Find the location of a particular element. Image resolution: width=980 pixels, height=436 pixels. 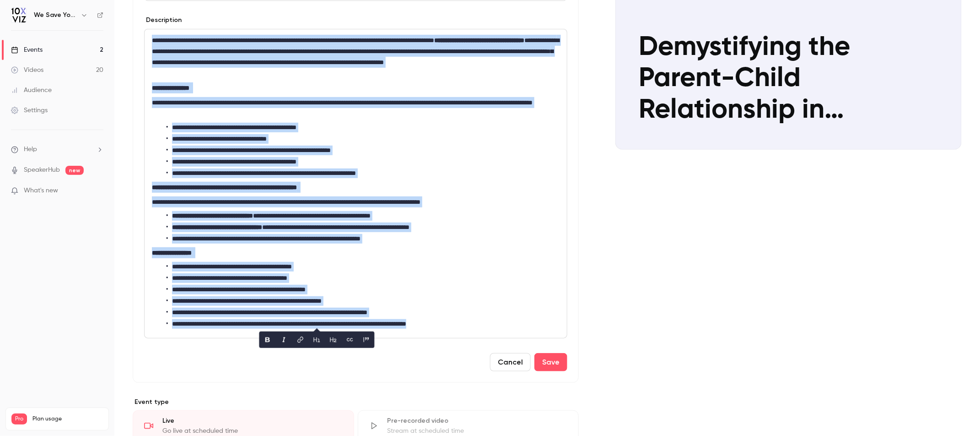

div: Events is located at coordinates (27, 49).